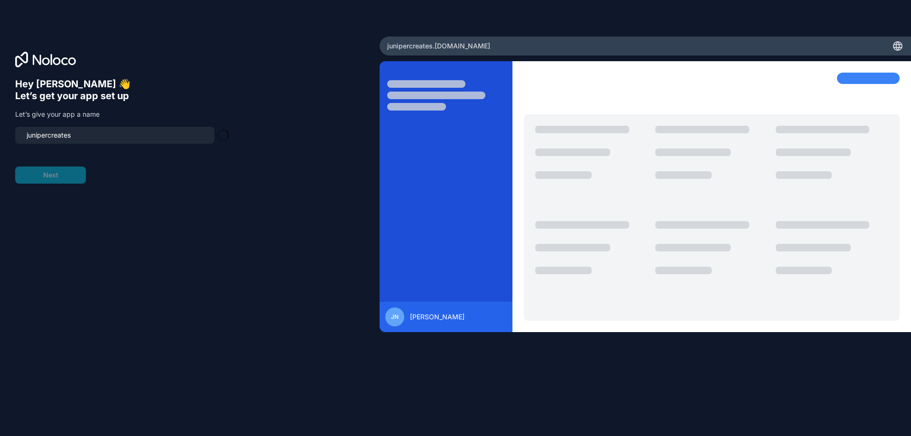 The image size is (911, 436). I want to click on h6: Let’s get your app set up, so click(121, 96).